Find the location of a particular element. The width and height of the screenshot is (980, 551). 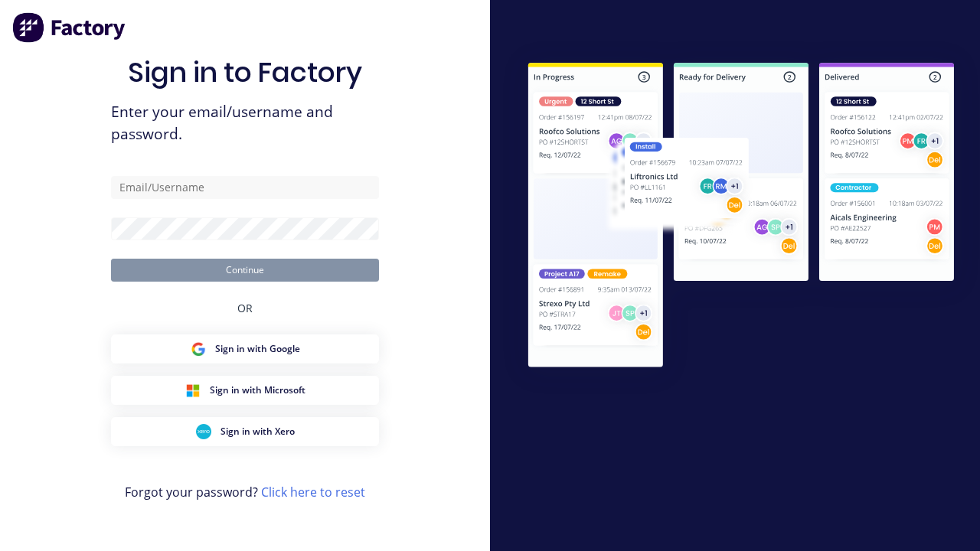

button: Xero Sign inSign in with Xero is located at coordinates (245, 432).